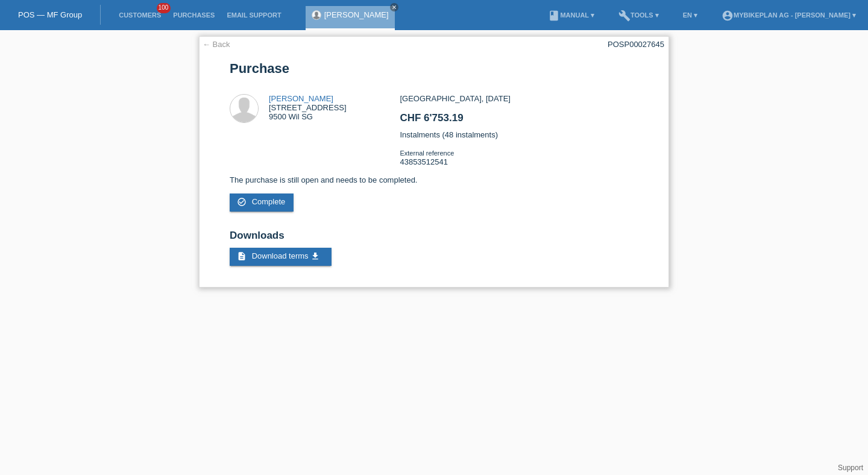  Describe the element at coordinates (193, 15) in the screenshot. I see `a: Purchases` at that location.